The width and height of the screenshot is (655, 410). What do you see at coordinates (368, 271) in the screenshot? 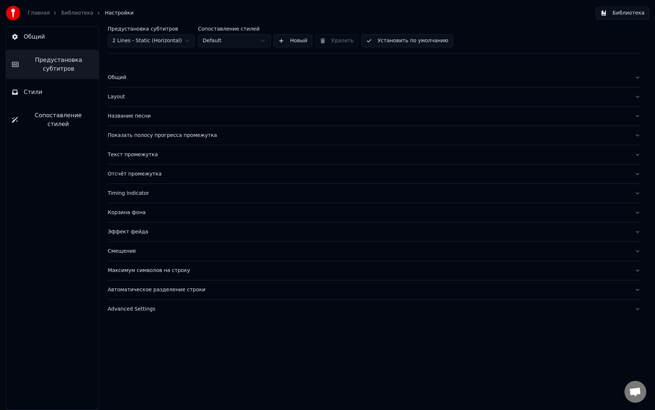
I see `div: Максимум символов на строку` at bounding box center [368, 271].